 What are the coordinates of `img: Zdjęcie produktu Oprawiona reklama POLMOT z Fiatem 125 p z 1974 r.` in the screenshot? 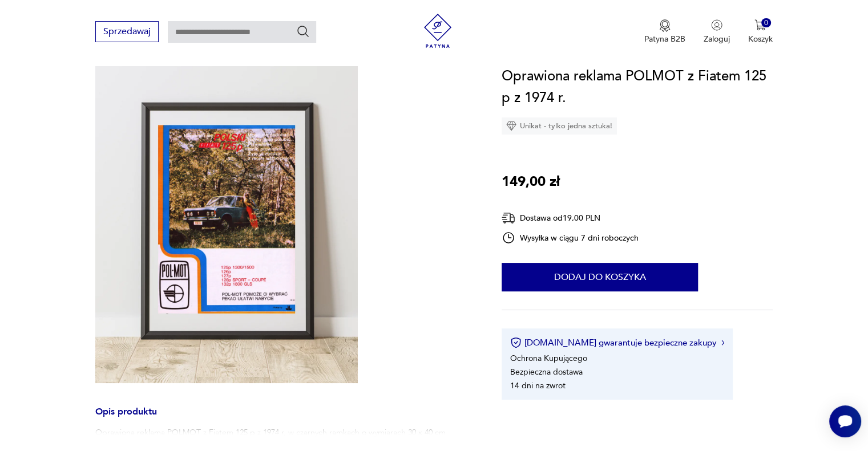 It's located at (227, 219).